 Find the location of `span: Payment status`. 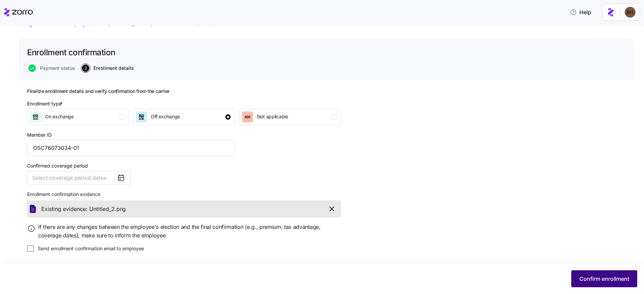

span: Payment status is located at coordinates (58, 68).